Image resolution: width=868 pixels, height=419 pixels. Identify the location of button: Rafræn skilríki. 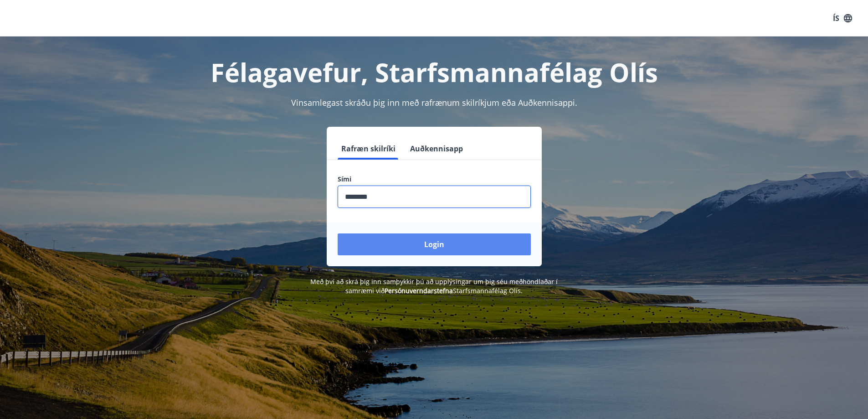
(368, 148).